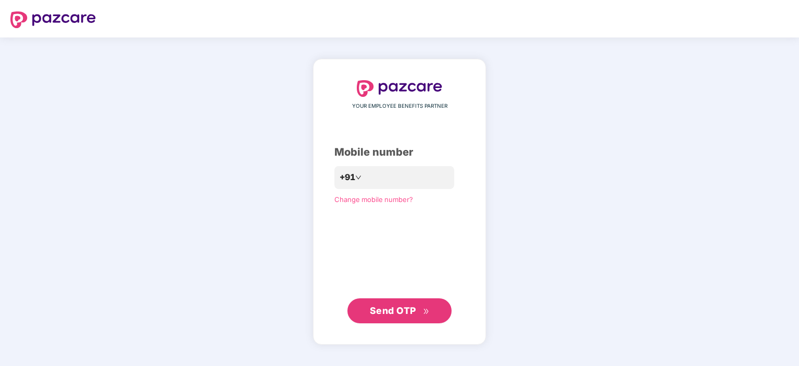 Image resolution: width=799 pixels, height=366 pixels. What do you see at coordinates (393, 311) in the screenshot?
I see `span: Send OTP` at bounding box center [393, 311].